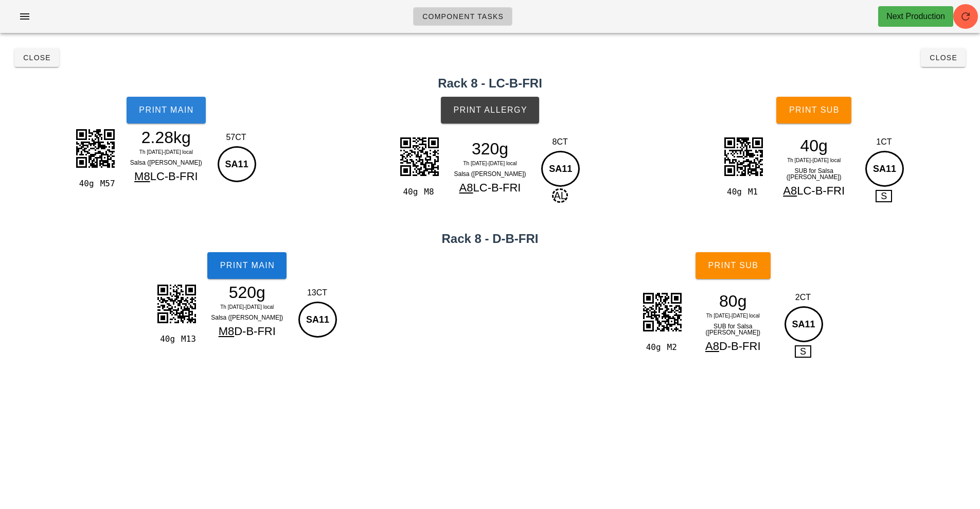  What do you see at coordinates (662, 312) in the screenshot?
I see `img: T7bQMEKEm2jsrNjNFBdn0CFjz67Xt1iU+S27SRpSaodppzYSS5BUjxM4bq4UqqMEDAeut0CLkYkvHodB0pHFIsjxhZAXLBuMO...` at bounding box center [662, 312].